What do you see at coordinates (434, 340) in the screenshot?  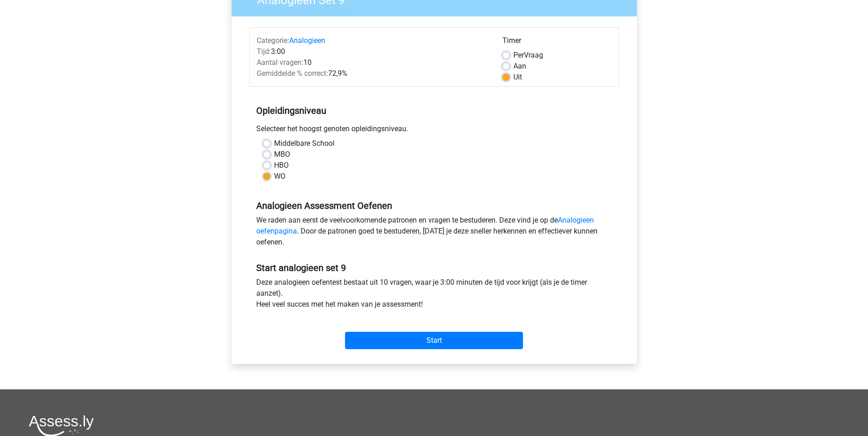 I see `input: Start` at bounding box center [434, 340].